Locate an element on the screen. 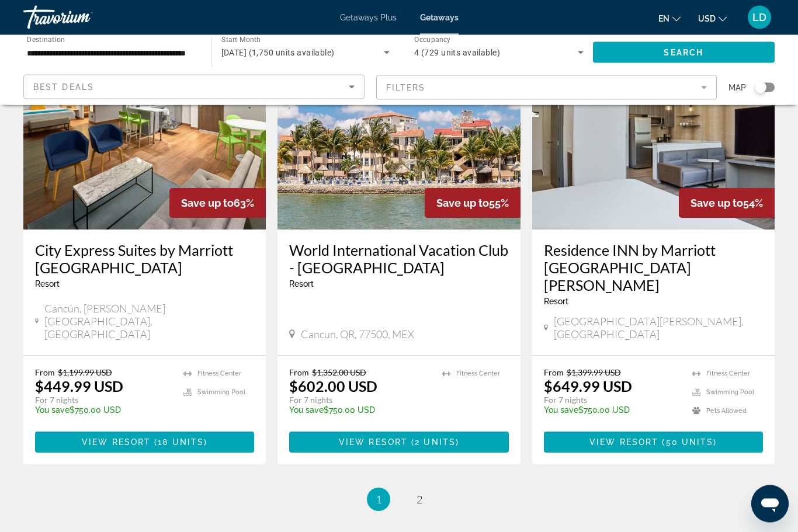 The width and height of the screenshot is (798, 532). span: 50 units is located at coordinates (690, 443).